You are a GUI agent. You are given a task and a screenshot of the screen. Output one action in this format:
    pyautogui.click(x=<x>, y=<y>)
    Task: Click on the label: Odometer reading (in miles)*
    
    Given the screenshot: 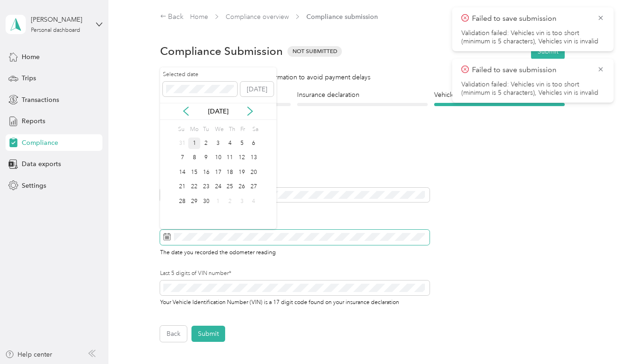 What is the action you would take?
    pyautogui.click(x=294, y=180)
    